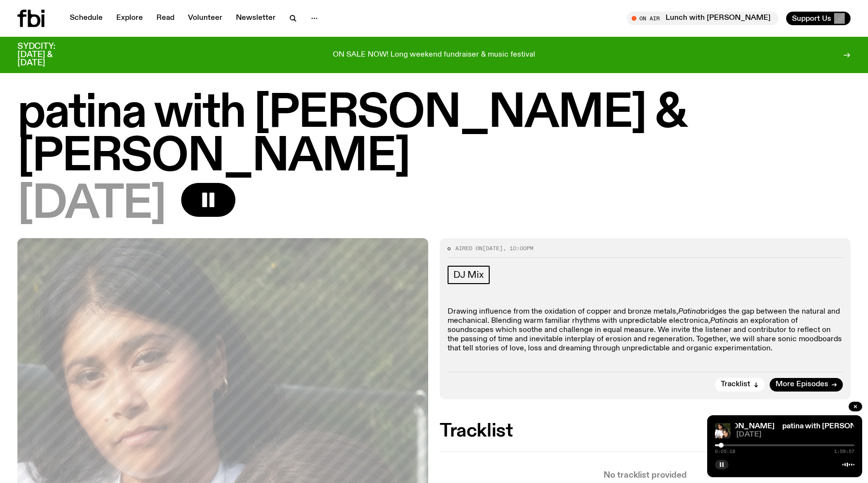  Describe the element at coordinates (645, 331) in the screenshot. I see `p: Drawing influence from the oxidation of copper and bronze metals, bridges the gap between the nat...` at that location.